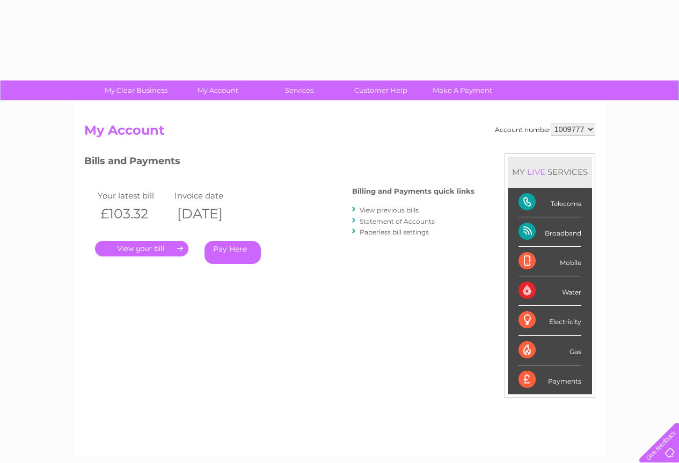 Image resolution: width=679 pixels, height=463 pixels. Describe the element at coordinates (381, 90) in the screenshot. I see `a: Customer Help` at that location.